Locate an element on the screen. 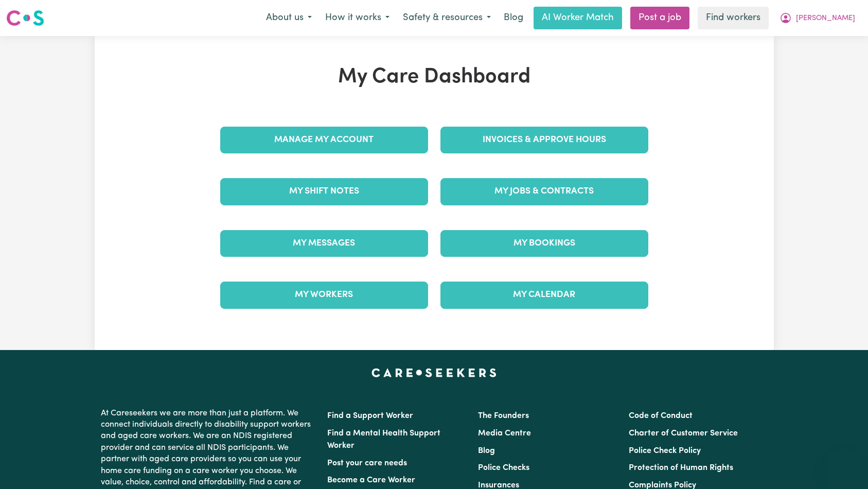  a: Charter of Customer Service is located at coordinates (684, 433).